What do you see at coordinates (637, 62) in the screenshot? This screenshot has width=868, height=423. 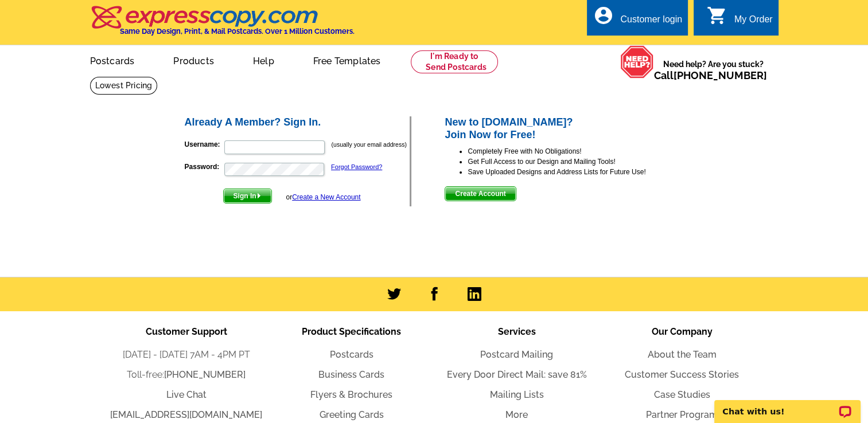 I see `img: help` at bounding box center [637, 62].